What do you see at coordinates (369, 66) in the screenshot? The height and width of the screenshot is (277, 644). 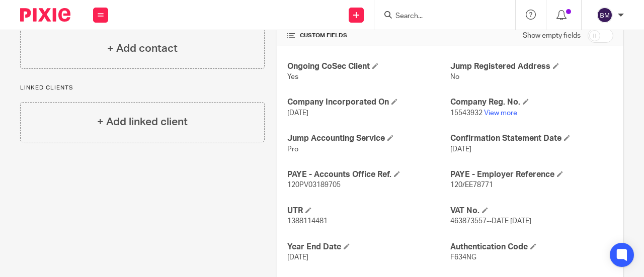 I see `h4: Ongoing CoSec Client` at bounding box center [369, 66].